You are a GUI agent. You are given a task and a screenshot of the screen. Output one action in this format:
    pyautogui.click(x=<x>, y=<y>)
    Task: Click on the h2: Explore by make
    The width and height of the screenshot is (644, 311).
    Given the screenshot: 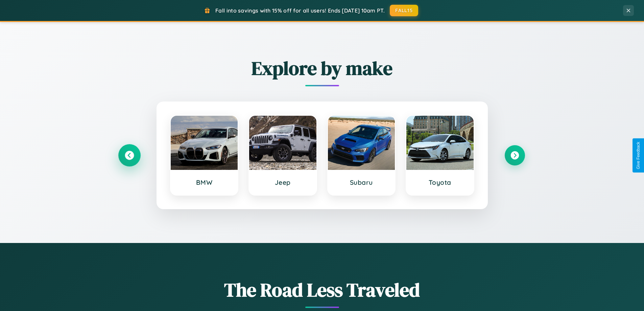 What is the action you would take?
    pyautogui.click(x=322, y=68)
    